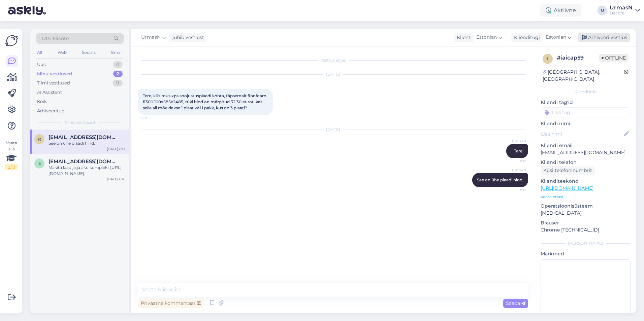  What do you see at coordinates (39, 53) in the screenshot?
I see `div: All` at bounding box center [39, 53].